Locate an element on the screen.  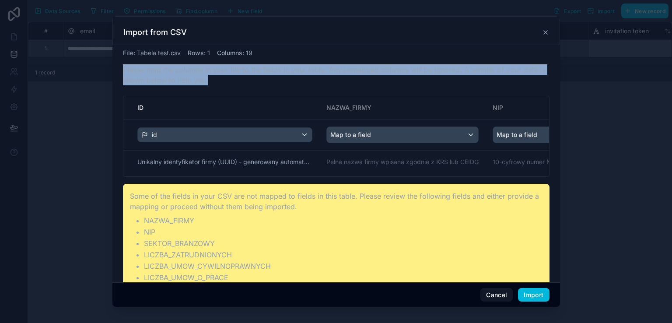
span: File : is located at coordinates (129, 52).